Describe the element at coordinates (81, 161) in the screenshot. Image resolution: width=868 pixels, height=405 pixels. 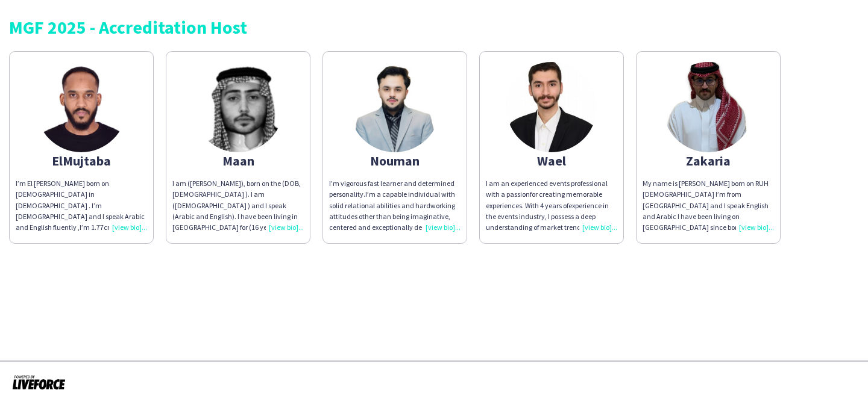
I see `div: ElMujtaba` at that location.